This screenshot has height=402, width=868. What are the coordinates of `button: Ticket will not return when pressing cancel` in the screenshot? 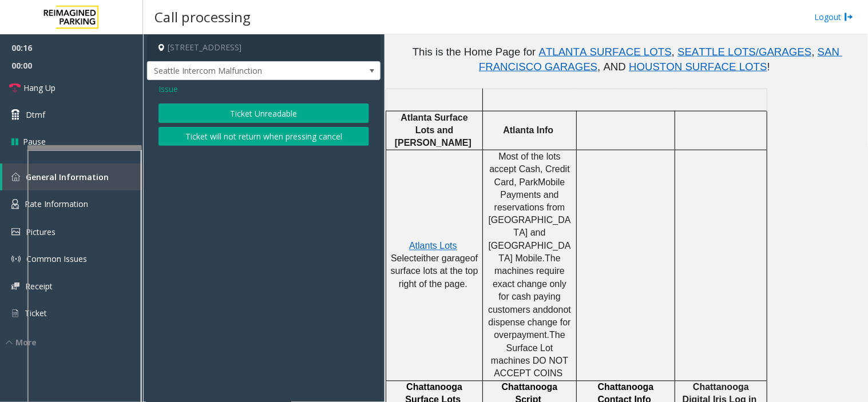 It's located at (264, 137).